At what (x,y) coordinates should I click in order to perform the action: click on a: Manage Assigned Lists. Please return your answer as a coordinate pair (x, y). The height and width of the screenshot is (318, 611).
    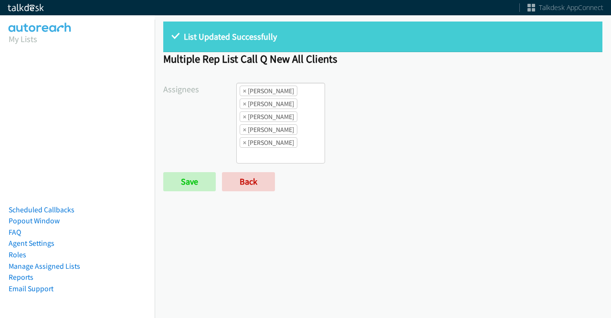
    Looking at the image, I should click on (44, 266).